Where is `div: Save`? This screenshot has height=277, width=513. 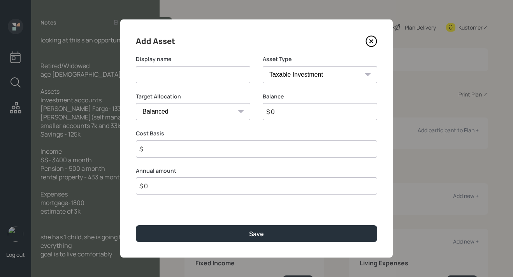
div: Save is located at coordinates (256, 234).